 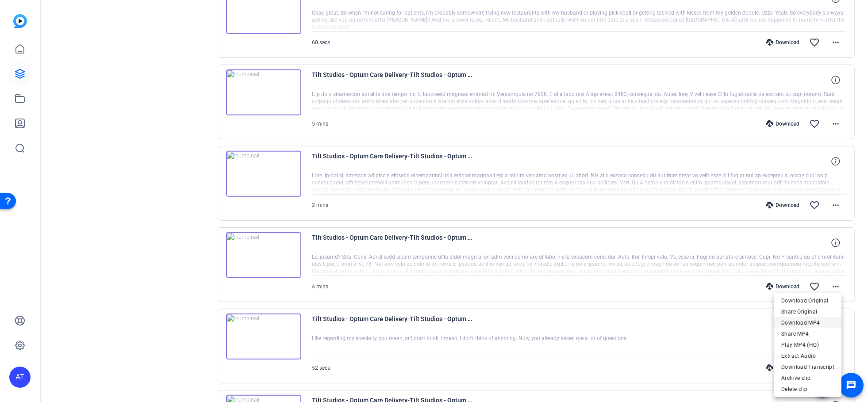 What do you see at coordinates (808, 312) in the screenshot?
I see `span: Share Original` at bounding box center [808, 312].